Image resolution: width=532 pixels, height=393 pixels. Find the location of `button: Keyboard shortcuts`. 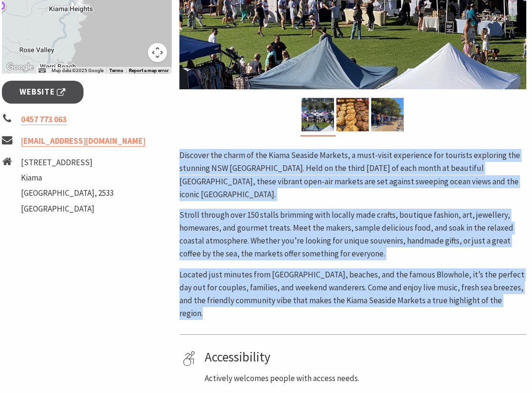

button: Keyboard shortcuts is located at coordinates (42, 71).